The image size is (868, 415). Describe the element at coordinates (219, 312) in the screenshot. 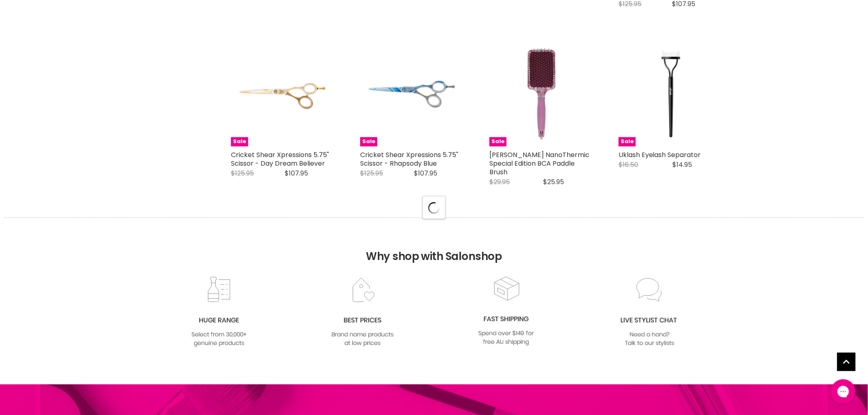

I see `img: range2_8cf790d4-220e-469f-917d-a18fed3854b6.jpg` at that location.